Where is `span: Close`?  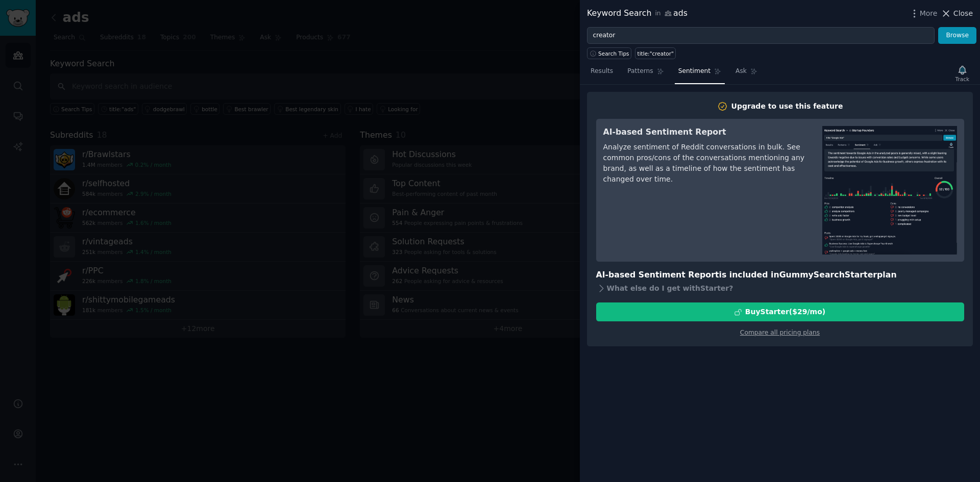
span: Close is located at coordinates (963, 13).